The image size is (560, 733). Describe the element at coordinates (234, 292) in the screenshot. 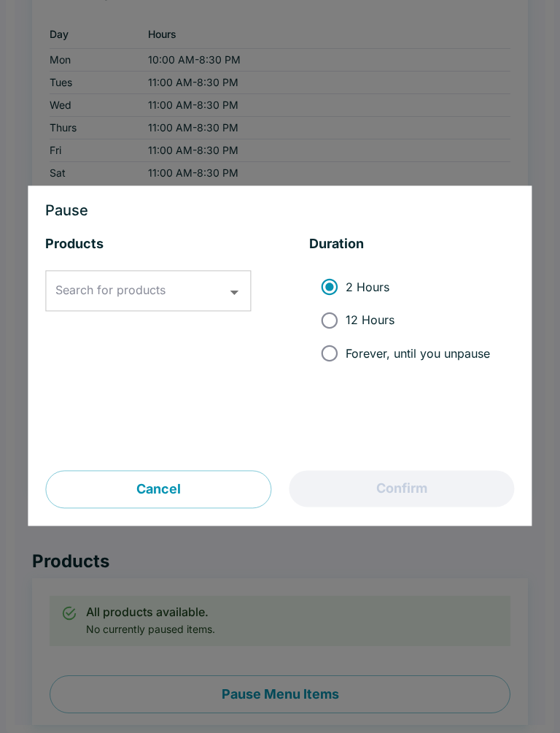

I see `button: Open` at that location.